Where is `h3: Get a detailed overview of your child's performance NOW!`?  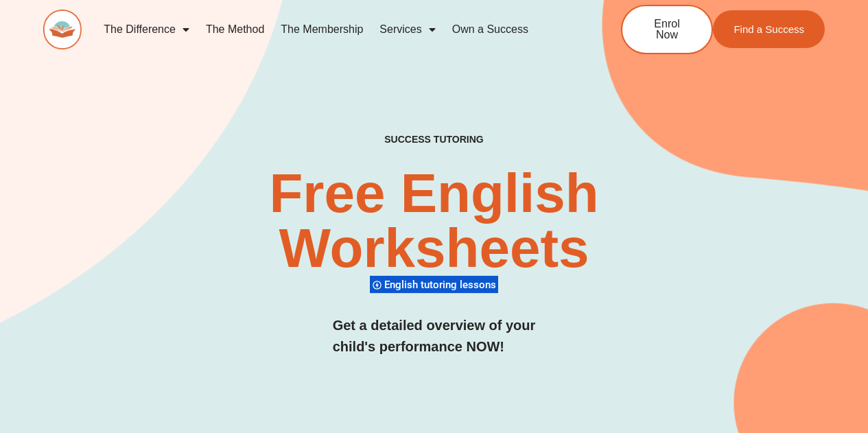 h3: Get a detailed overview of your child's performance NOW! is located at coordinates (434, 336).